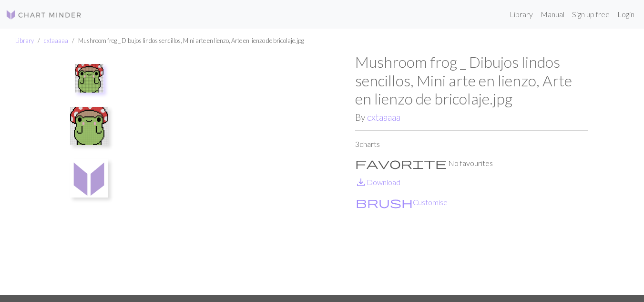 This screenshot has width=644, height=302. Describe the element at coordinates (626, 14) in the screenshot. I see `a: Login` at that location.